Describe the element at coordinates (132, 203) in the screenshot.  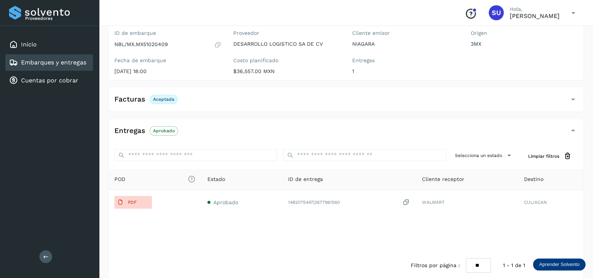
I see `p: PDF` at that location.